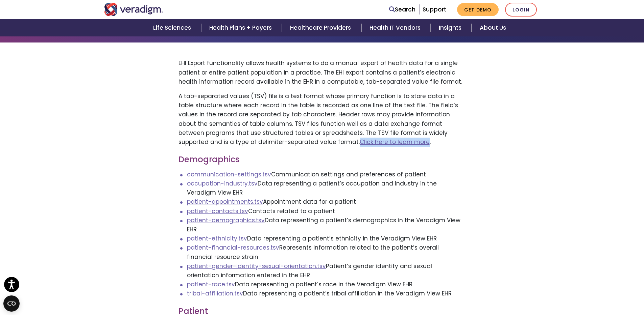  What do you see at coordinates (326, 225) in the screenshot?
I see `li: Data representing a patient’s demographics in the Veradigm View EHR` at bounding box center [326, 225].